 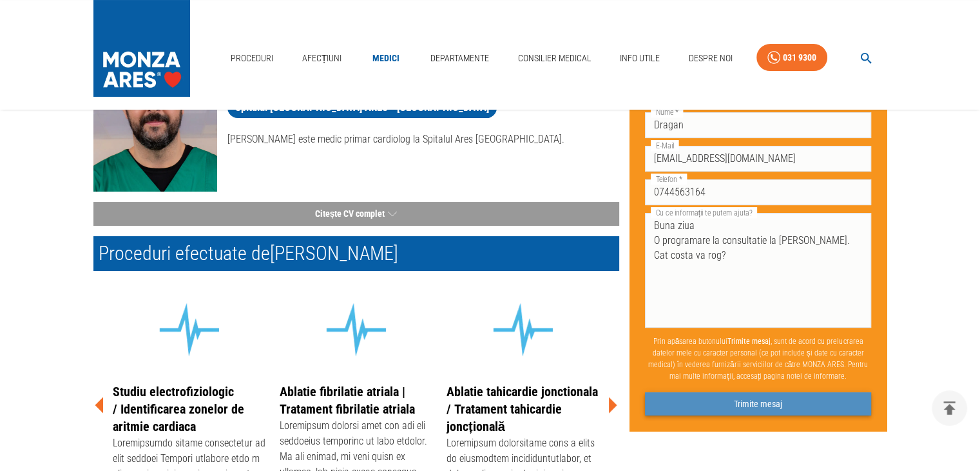 I want to click on a: Afecțiuni, so click(x=322, y=58).